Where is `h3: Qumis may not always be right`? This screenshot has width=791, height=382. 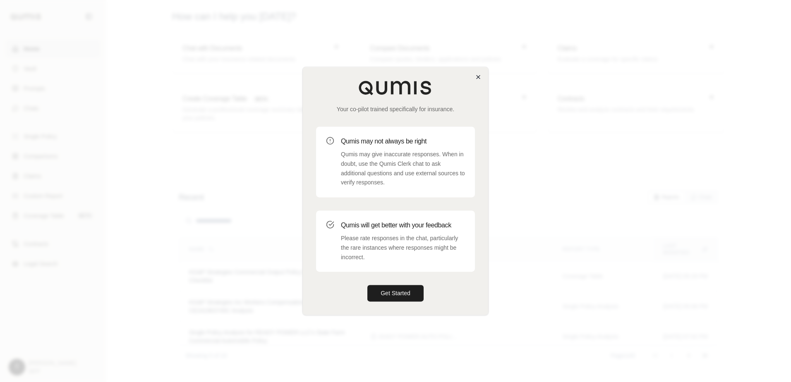 h3: Qumis may not always be right is located at coordinates (403, 141).